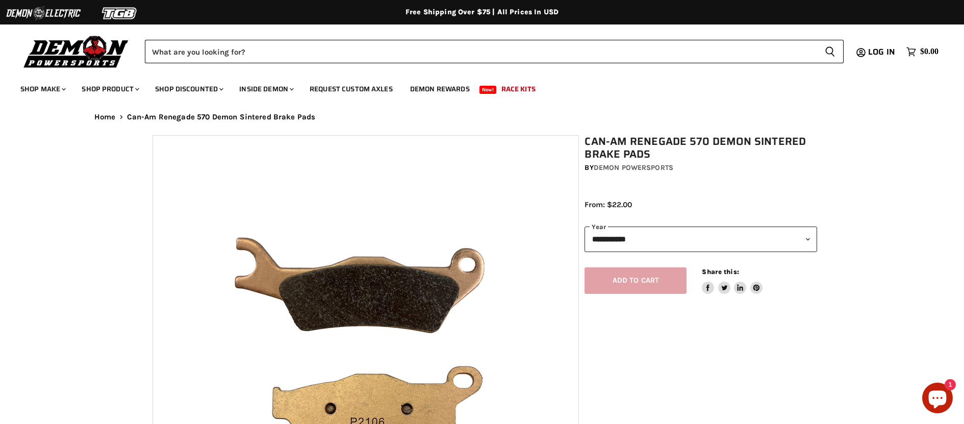  I want to click on a: Request Custom Axles, so click(351, 89).